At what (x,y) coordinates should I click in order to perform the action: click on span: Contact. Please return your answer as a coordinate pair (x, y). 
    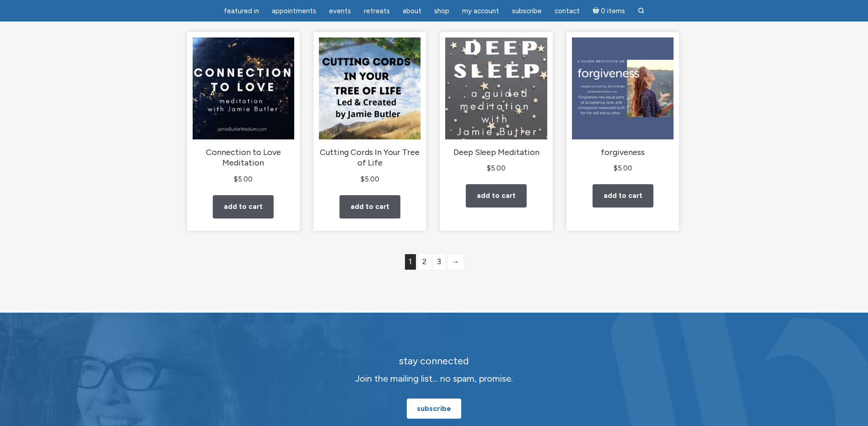
    Looking at the image, I should click on (567, 11).